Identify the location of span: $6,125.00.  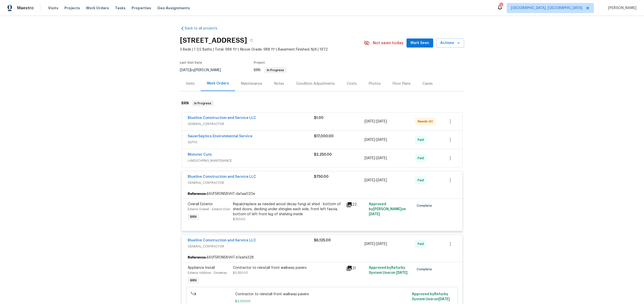
(322, 240).